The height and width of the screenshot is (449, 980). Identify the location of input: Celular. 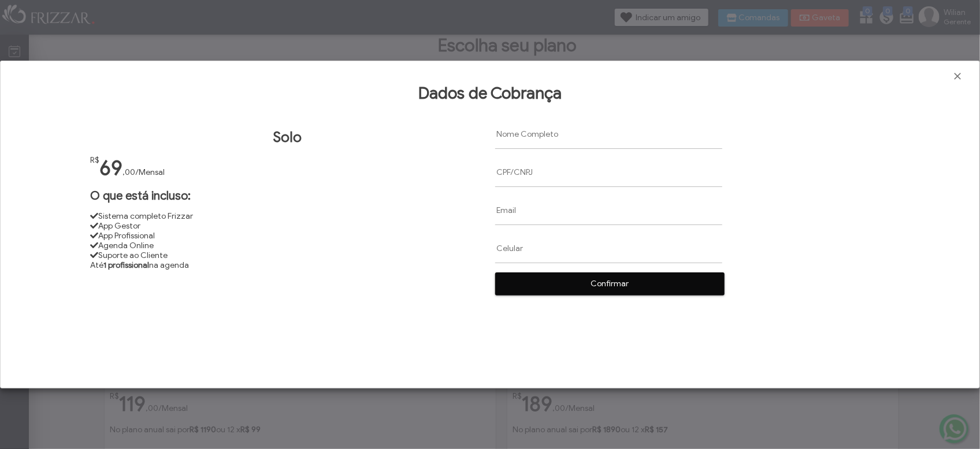
(608, 249).